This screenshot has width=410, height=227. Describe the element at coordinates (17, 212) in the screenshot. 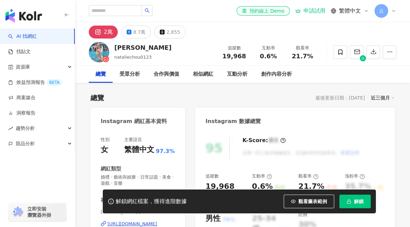

I see `img: chrome extension` at that location.